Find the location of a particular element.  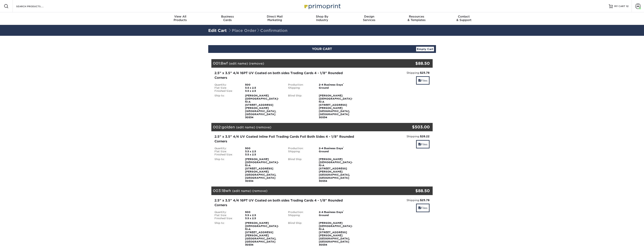

span: Business is located at coordinates (227, 17).